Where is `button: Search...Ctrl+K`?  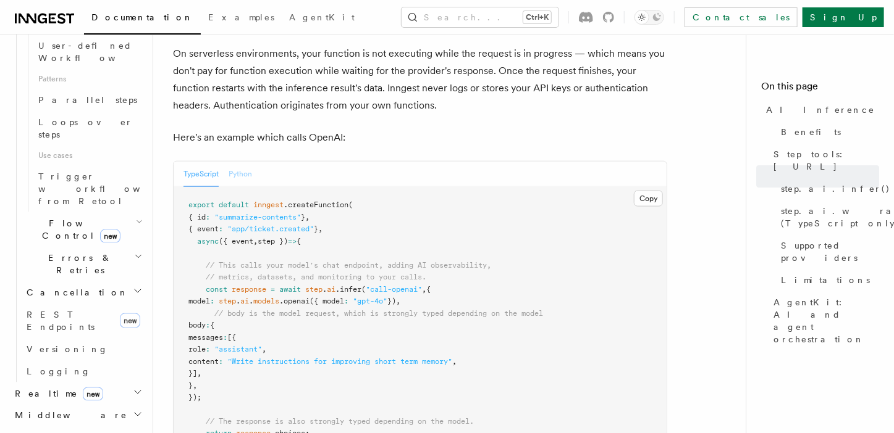
button: Search...Ctrl+K is located at coordinates (480, 17).